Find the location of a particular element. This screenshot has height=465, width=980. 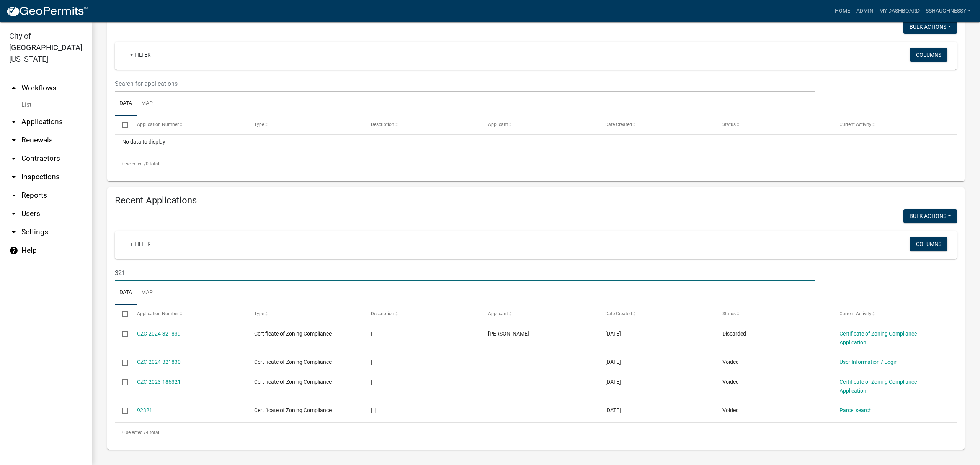

span: 10/30/2023 is located at coordinates (613, 382).